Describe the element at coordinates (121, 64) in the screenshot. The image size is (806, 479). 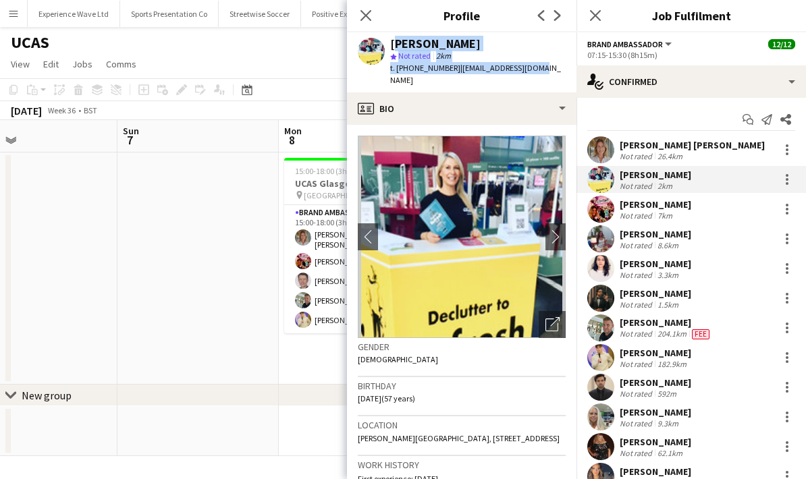
I see `a: Comms` at that location.